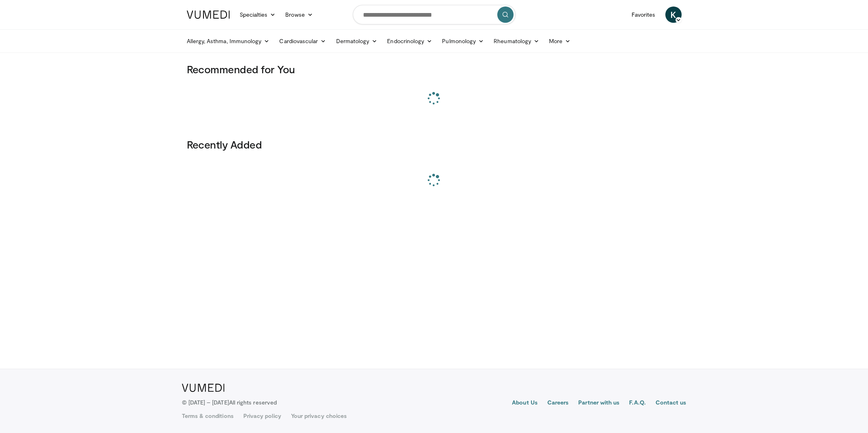 The height and width of the screenshot is (433, 868). What do you see at coordinates (302, 42) in the screenshot?
I see `a: Cardiovascular` at bounding box center [302, 42].